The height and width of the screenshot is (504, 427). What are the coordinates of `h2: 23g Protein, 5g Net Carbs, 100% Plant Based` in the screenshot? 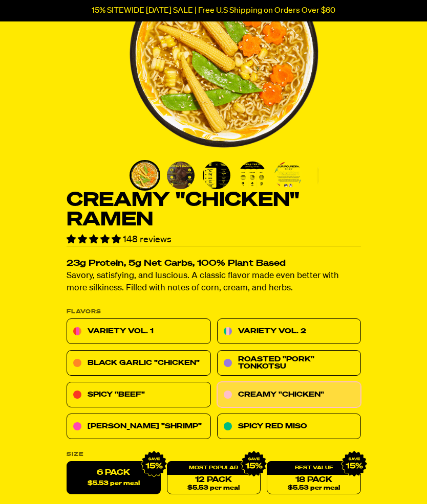 It's located at (214, 264).